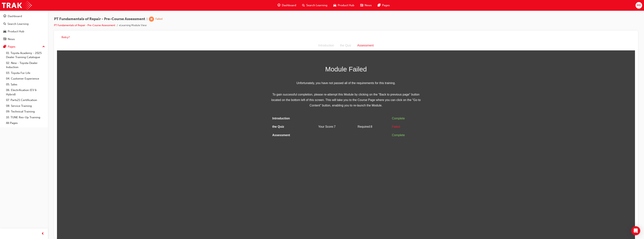 The image size is (644, 239). What do you see at coordinates (24, 47) in the screenshot?
I see `button: Pages` at bounding box center [24, 47].